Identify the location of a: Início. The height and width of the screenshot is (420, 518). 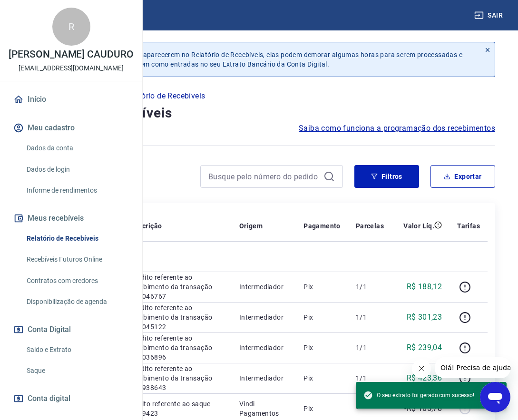
(71, 100).